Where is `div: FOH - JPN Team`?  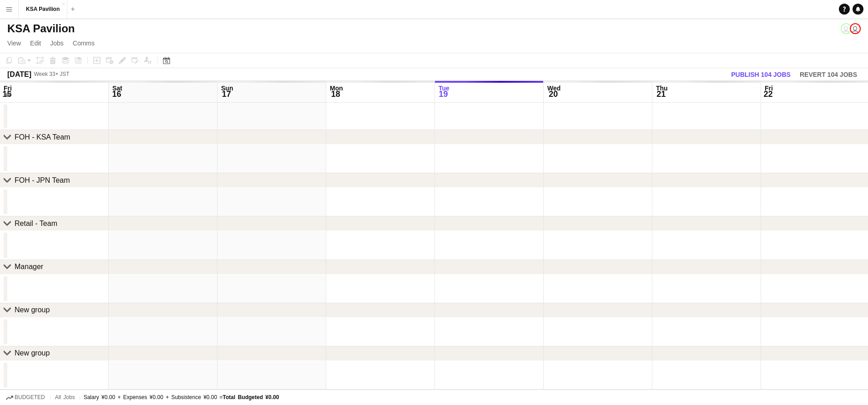
div: FOH - JPN Team is located at coordinates (43, 181).